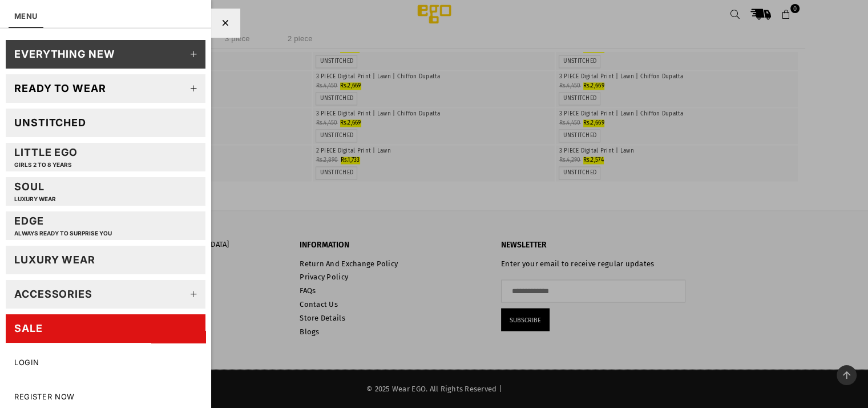 Image resolution: width=868 pixels, height=408 pixels. I want to click on a: Ready to wear, so click(106, 88).